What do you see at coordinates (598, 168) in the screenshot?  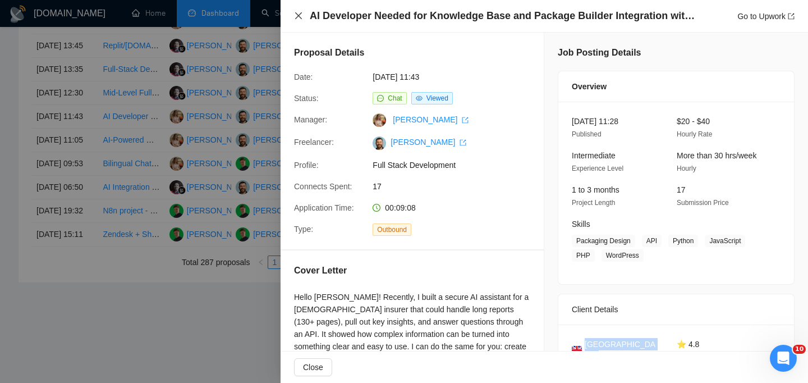 I see `span: Experience Level` at bounding box center [598, 168].